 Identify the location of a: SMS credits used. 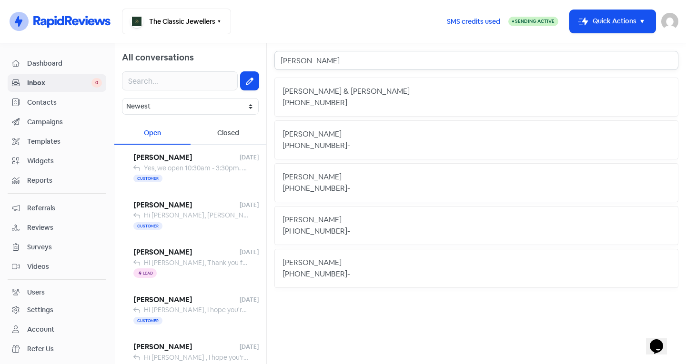
(473, 20).